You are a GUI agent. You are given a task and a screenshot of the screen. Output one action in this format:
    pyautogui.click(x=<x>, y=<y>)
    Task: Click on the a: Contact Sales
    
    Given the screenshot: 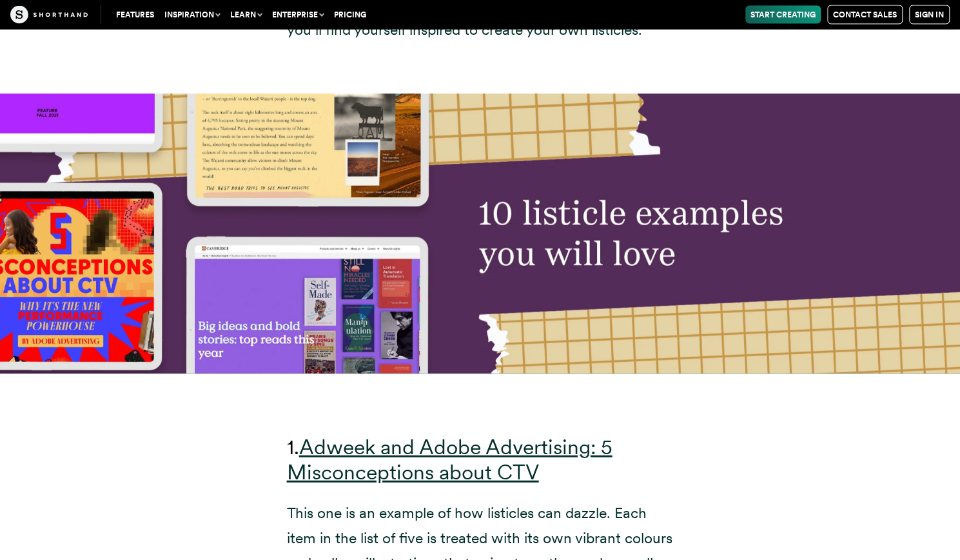 What is the action you would take?
    pyautogui.click(x=865, y=15)
    